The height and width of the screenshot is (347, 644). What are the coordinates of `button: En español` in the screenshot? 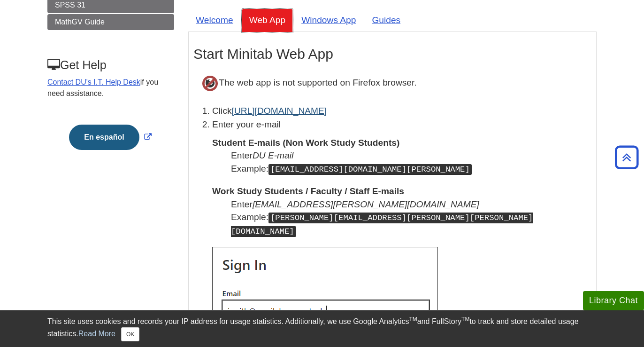 It's located at (104, 137).